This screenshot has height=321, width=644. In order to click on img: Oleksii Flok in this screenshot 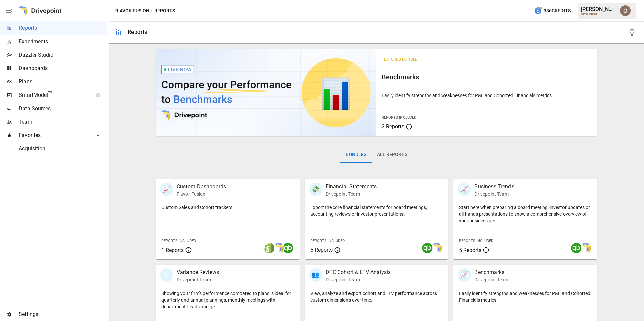, I will do `click(625, 10)`.